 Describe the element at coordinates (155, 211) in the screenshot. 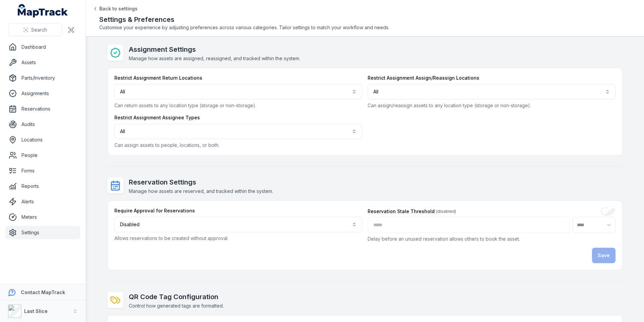

I see `label: Require Approval for Reservations` at that location.